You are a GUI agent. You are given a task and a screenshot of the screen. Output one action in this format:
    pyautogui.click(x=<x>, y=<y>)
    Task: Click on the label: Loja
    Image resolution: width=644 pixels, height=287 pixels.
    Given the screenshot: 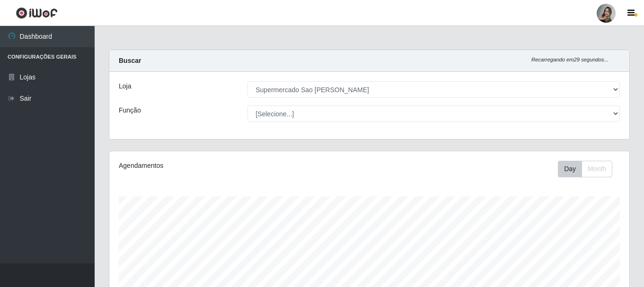 What is the action you would take?
    pyautogui.click(x=125, y=86)
    